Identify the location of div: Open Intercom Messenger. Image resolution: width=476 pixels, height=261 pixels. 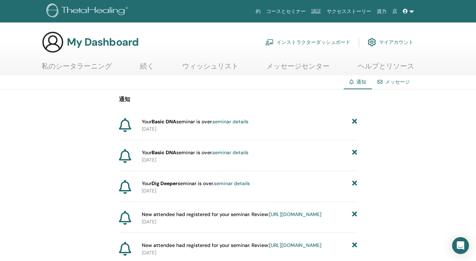
(460, 246).